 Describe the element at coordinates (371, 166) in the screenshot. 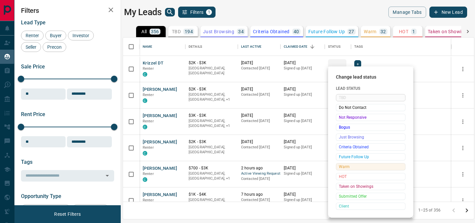

I see `div: Warm` at that location.